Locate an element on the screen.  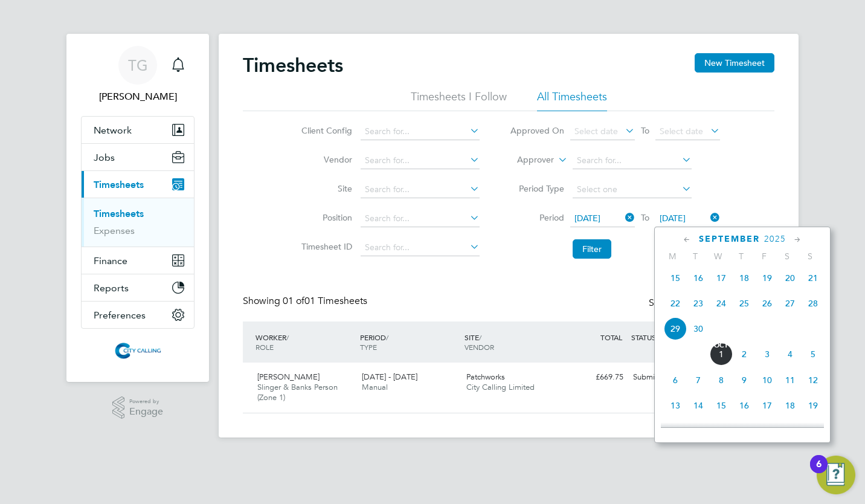
span: 11 is located at coordinates (790, 380).